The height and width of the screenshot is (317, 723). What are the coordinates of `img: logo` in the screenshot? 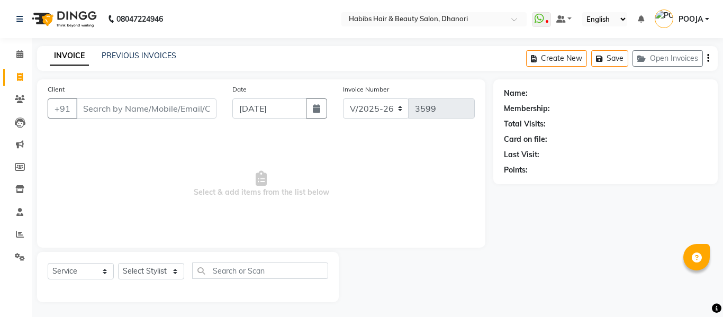 It's located at (63, 19).